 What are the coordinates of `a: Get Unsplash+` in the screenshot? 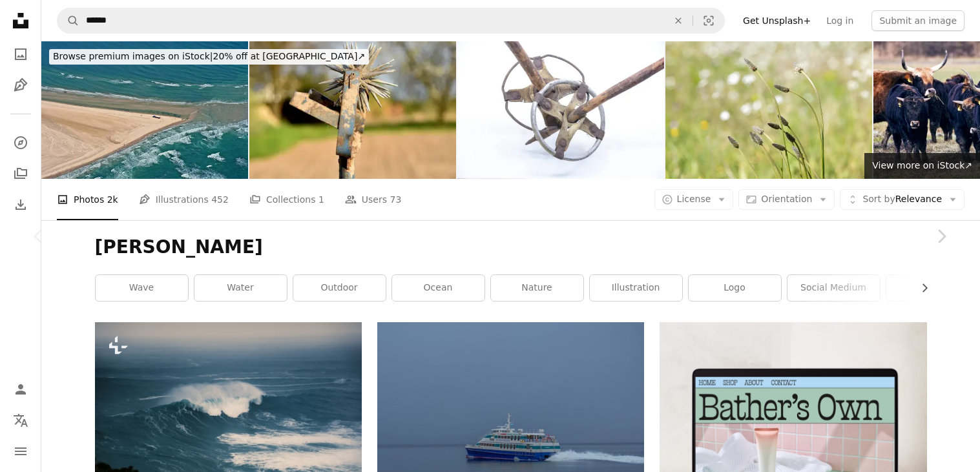 It's located at (776, 21).